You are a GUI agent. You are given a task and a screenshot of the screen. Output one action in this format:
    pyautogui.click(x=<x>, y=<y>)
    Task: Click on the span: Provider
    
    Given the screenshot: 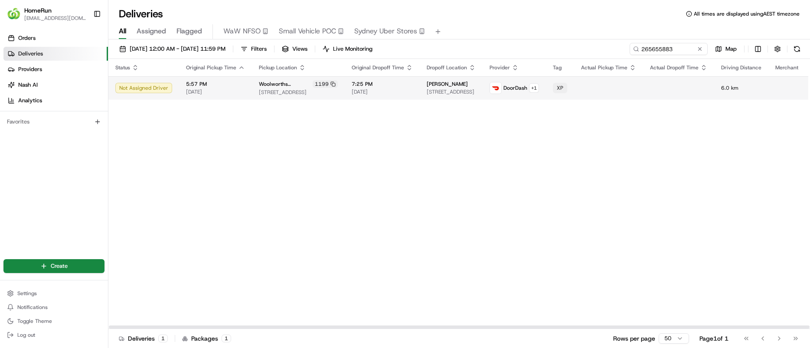 What is the action you would take?
    pyautogui.click(x=499, y=68)
    